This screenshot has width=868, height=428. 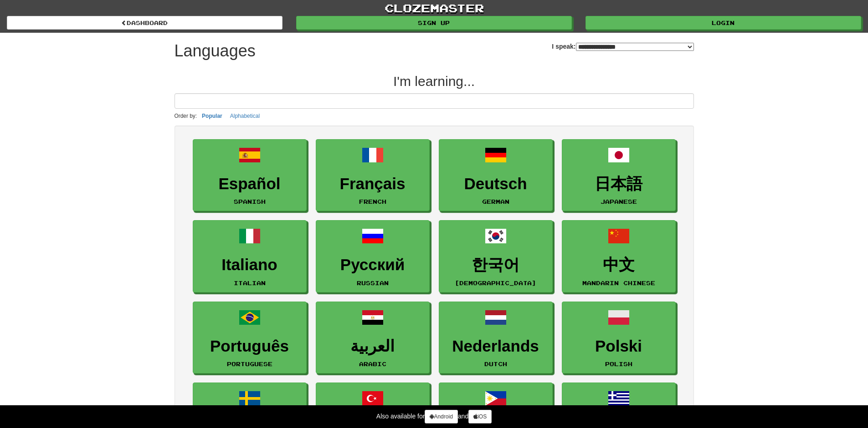 What do you see at coordinates (496, 175) in the screenshot?
I see `a: DeutschGerman` at bounding box center [496, 175].